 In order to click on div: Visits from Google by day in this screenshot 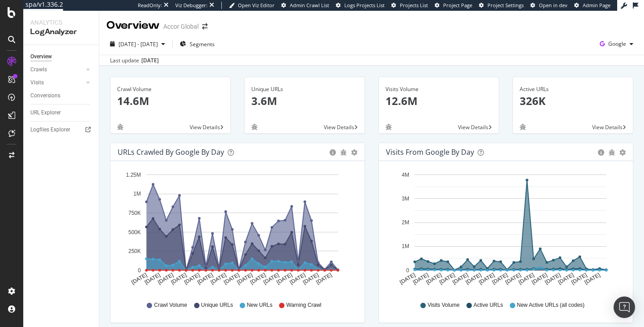, I will do `click(430, 152)`.